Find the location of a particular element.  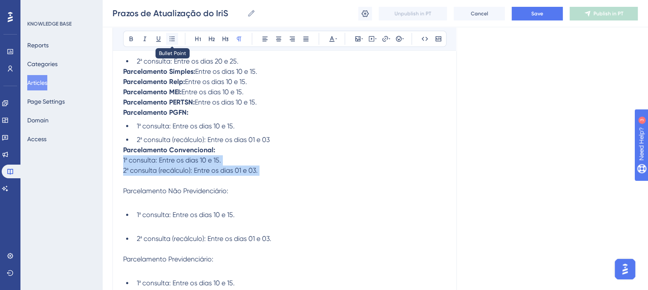

strong: Parcelamento PGFN: is located at coordinates (156, 112).